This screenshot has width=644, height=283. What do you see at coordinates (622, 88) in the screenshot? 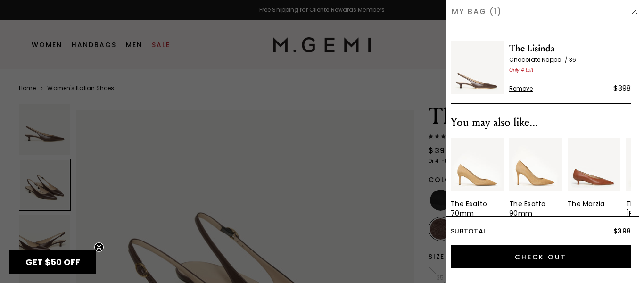
I see `div: $398` at bounding box center [622, 88].